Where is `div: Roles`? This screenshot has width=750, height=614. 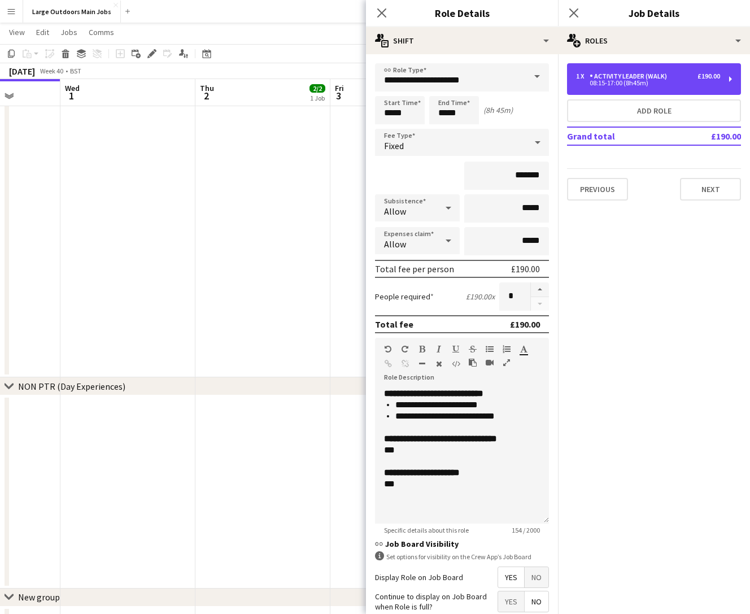
div: Roles is located at coordinates (654, 41).